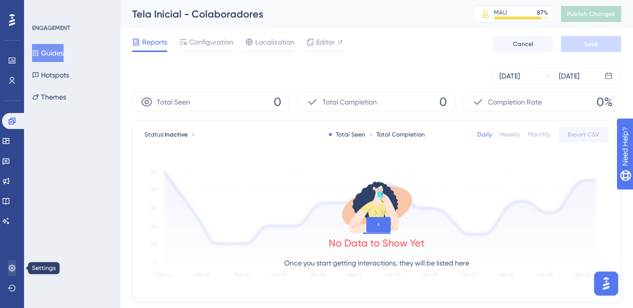 The width and height of the screenshot is (633, 308). Describe the element at coordinates (591, 14) in the screenshot. I see `button: Publish Changes` at that location.